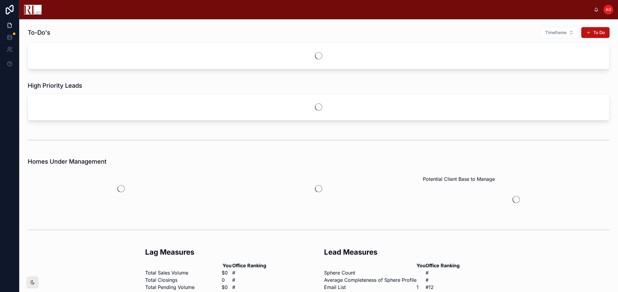 This screenshot has height=292, width=618. I want to click on td: 0, so click(227, 280).